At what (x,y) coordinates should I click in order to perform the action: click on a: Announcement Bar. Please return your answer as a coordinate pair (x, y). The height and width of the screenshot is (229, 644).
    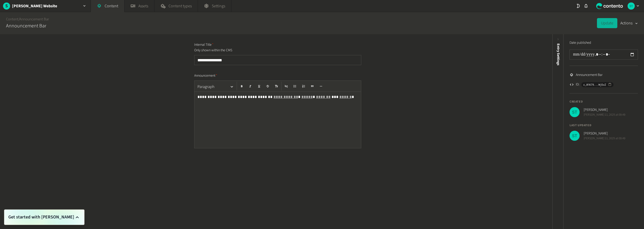
    Looking at the image, I should click on (34, 19).